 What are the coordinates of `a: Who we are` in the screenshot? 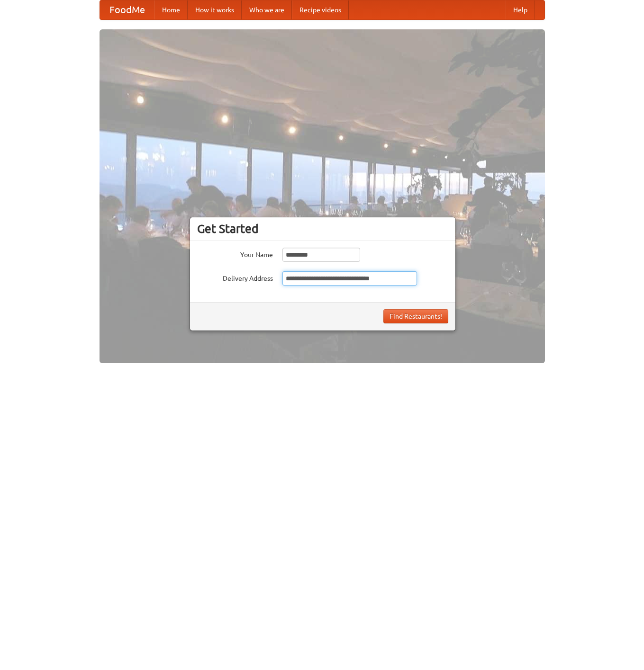 It's located at (267, 10).